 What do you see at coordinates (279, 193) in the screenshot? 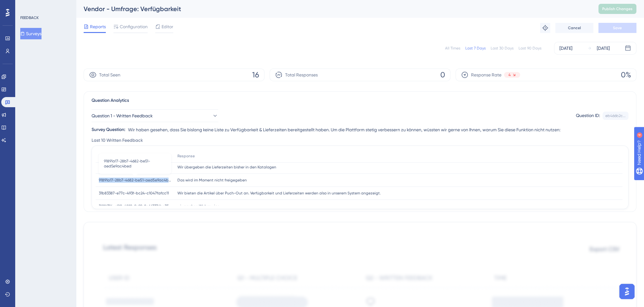
I see `span: Wir bieten die Artikel über Puch-Out an. Verfügbarkeit und Lieferzeiten werden also in unserem Sy...` at bounding box center [279, 193].